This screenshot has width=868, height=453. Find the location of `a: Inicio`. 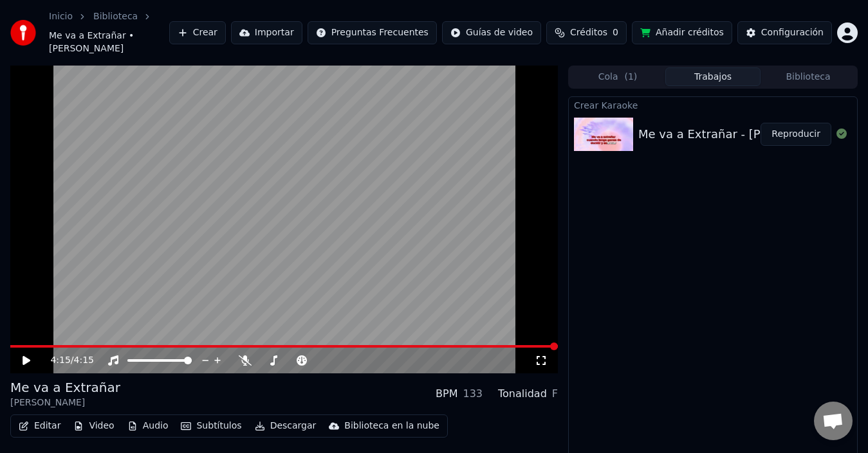

a: Inicio is located at coordinates (61, 16).